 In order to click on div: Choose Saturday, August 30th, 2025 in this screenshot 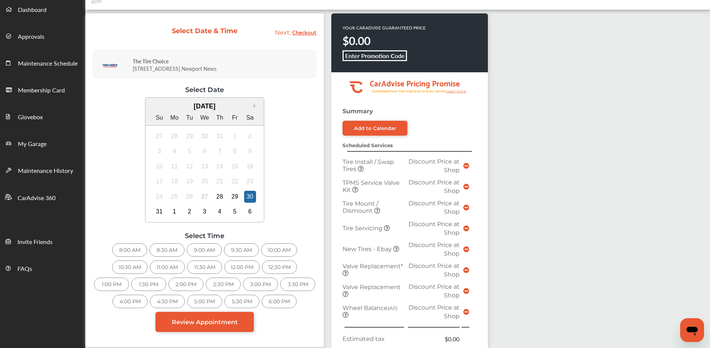, I will do `click(250, 197)`.